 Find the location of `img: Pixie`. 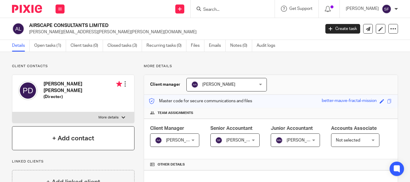

img: Pixie is located at coordinates (27, 9).